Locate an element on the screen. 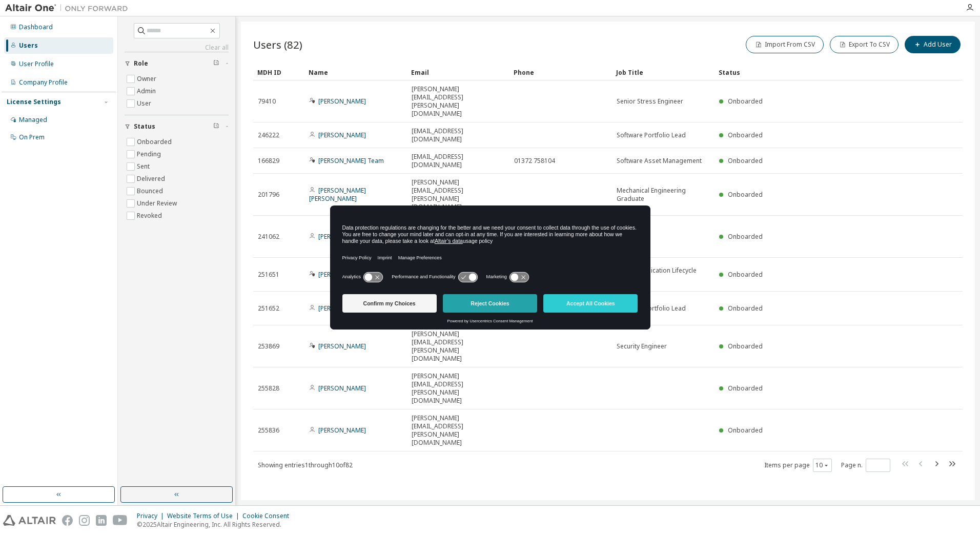  p: © 2025 Altair Engineering, Inc. All Rights Reserved. is located at coordinates (215, 524).